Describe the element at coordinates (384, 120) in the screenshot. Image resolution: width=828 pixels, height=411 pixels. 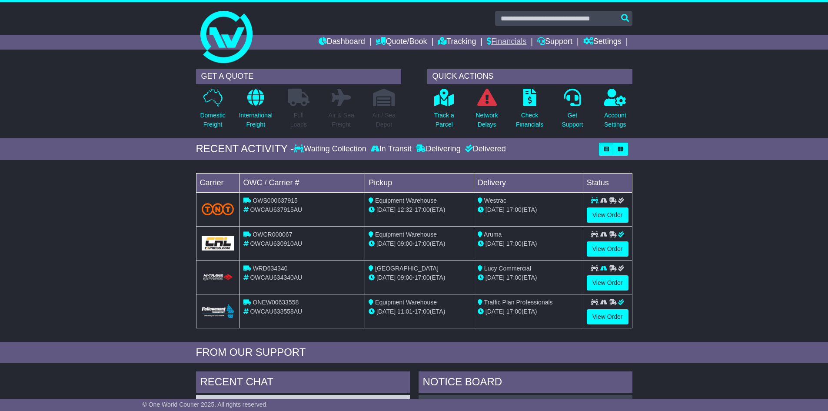
I see `p: Air / Sea Depot` at that location.